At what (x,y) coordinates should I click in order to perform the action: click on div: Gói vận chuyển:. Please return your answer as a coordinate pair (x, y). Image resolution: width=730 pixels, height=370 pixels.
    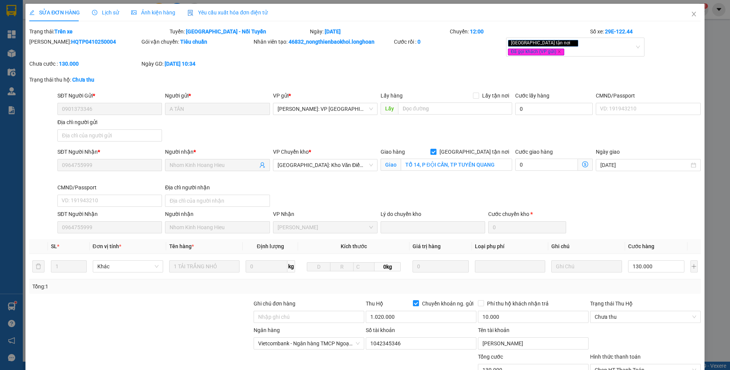
    Looking at the image, I should click on (196, 42).